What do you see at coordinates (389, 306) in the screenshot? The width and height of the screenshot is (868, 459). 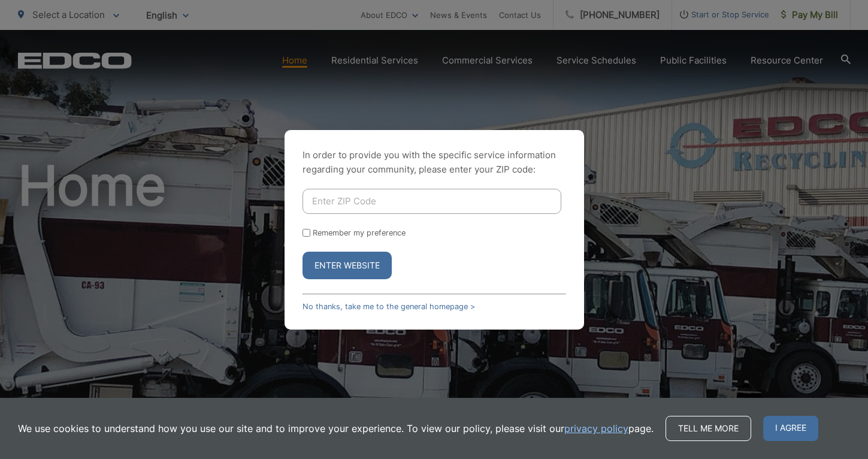 I see `a: No thanks, take me to the general homepage >` at bounding box center [389, 306].